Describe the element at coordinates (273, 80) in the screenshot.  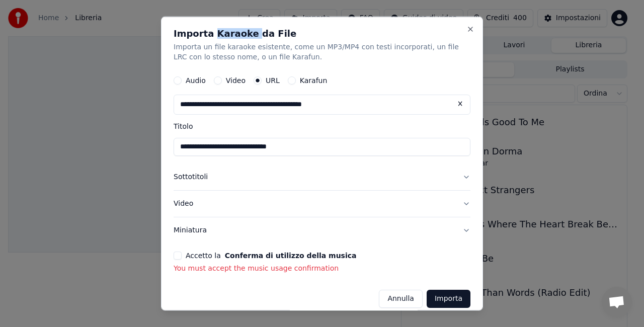
I see `label: URL` at that location.